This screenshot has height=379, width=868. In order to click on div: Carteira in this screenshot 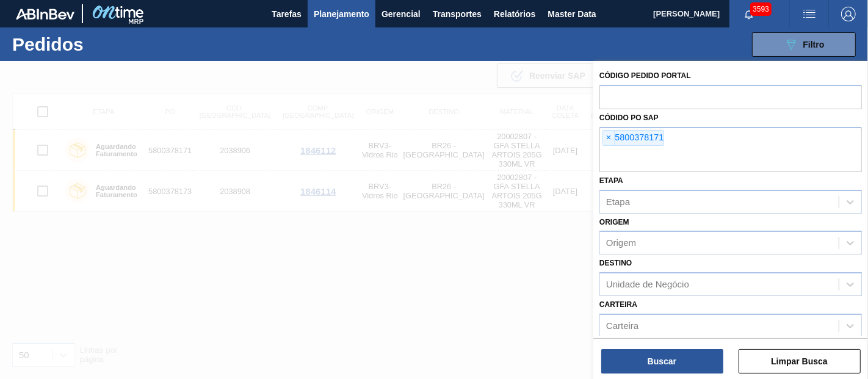, I will do `click(622, 325)`.